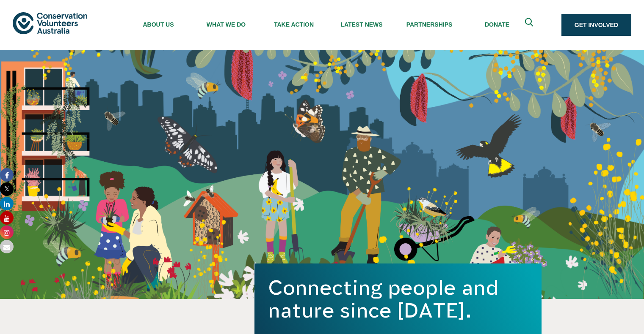  I want to click on button: Expand search box Close search box, so click(530, 25).